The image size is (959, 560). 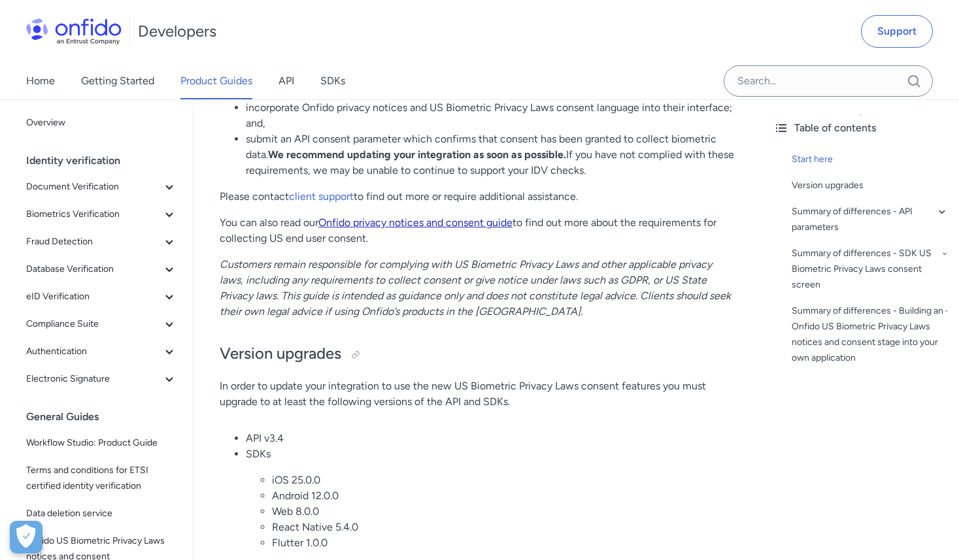 What do you see at coordinates (93, 351) in the screenshot?
I see `span: Authentication` at bounding box center [93, 351].